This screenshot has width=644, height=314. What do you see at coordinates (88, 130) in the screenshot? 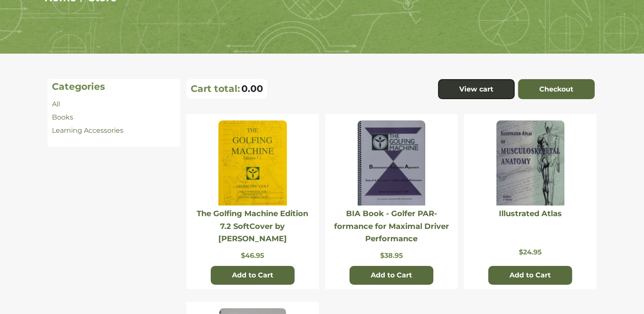
I see `a: Learning Accessories` at bounding box center [88, 130].